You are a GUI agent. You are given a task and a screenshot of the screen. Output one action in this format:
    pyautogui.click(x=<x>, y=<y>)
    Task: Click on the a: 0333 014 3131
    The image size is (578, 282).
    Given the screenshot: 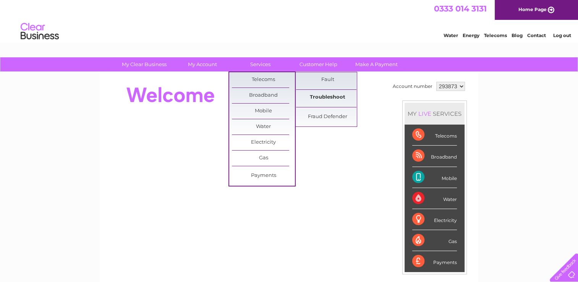 What is the action you would take?
    pyautogui.click(x=460, y=8)
    